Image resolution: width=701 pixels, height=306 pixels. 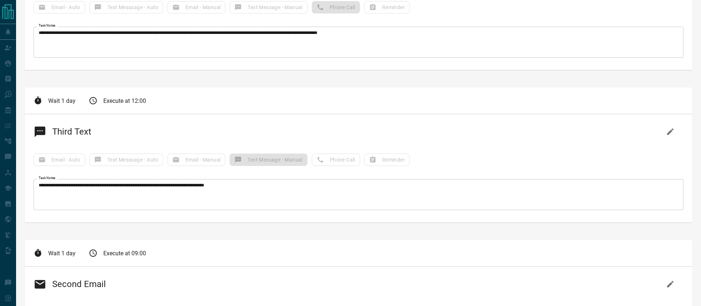 What do you see at coordinates (70, 284) in the screenshot?
I see `h2: Second Email` at bounding box center [70, 284].